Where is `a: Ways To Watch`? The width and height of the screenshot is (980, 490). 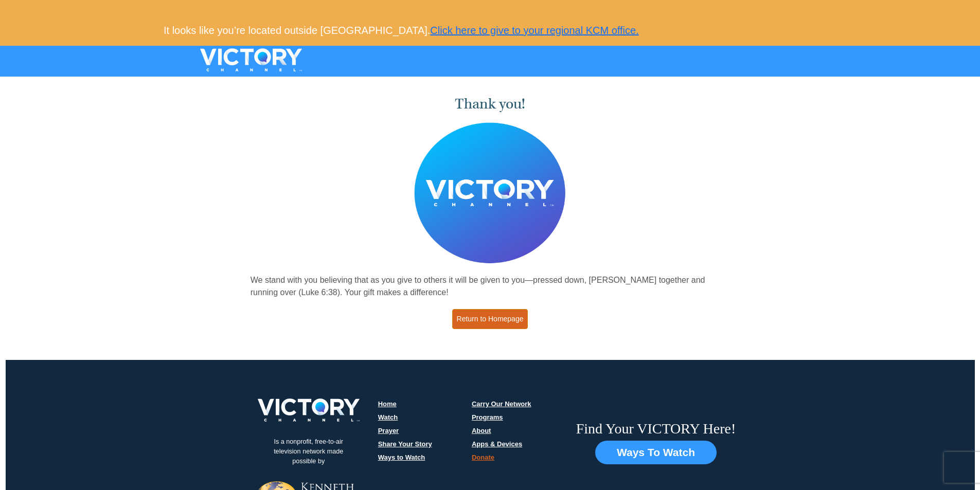 a: Ways To Watch is located at coordinates (656, 453).